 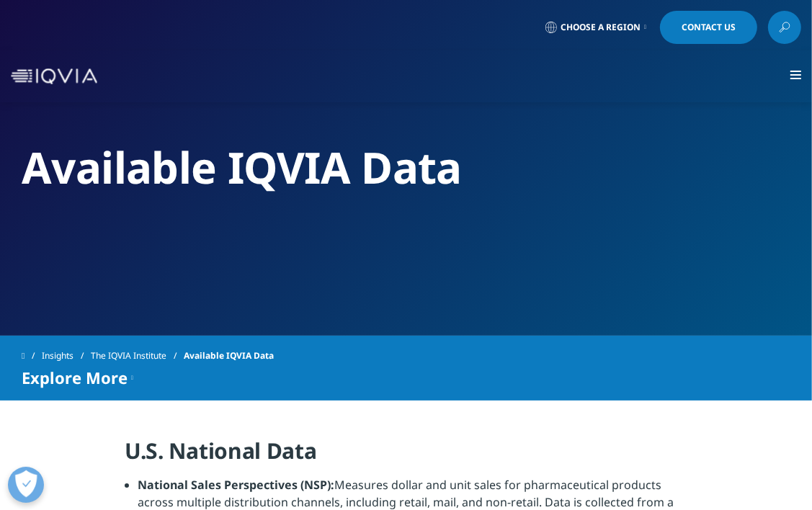 What do you see at coordinates (54, 77) in the screenshot?
I see `img: IQVIA Healthcare Information Technology and Pharma Clinical Research Company` at bounding box center [54, 77].